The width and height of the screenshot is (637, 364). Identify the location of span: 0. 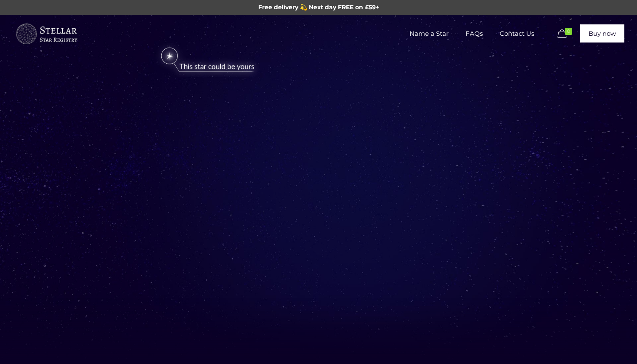
(569, 31).